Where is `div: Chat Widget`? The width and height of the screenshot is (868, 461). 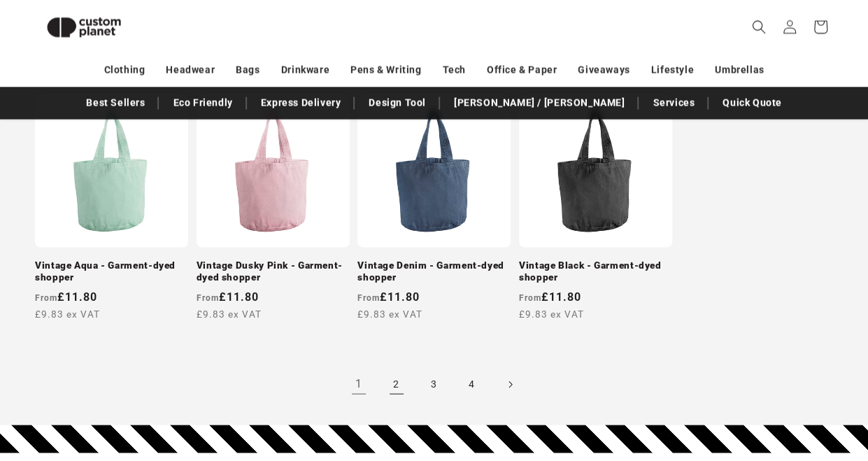 div: Chat Widget is located at coordinates (751, 385).